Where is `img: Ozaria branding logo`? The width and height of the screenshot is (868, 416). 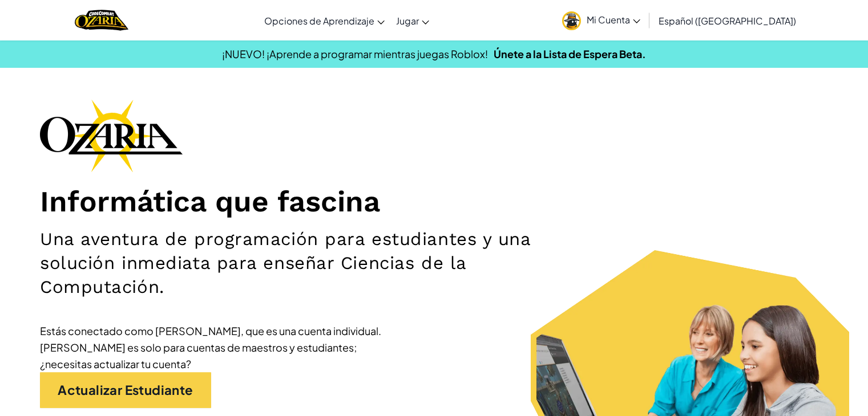
img: Ozaria branding logo is located at coordinates (111, 136).